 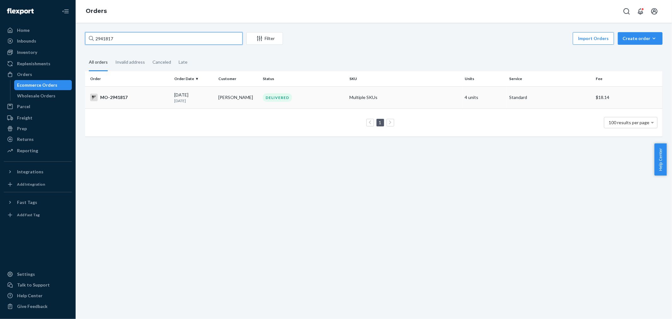 What do you see at coordinates (654, 11) in the screenshot?
I see `button: Open account menu` at bounding box center [654, 11].